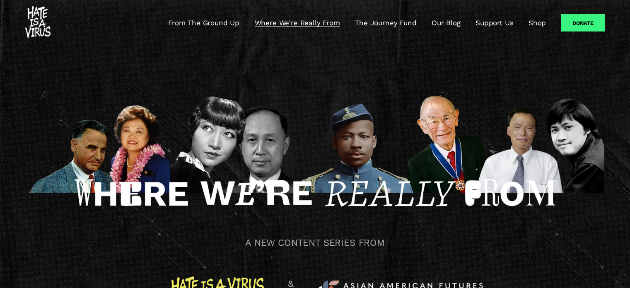 This screenshot has width=630, height=288. Describe the element at coordinates (386, 23) in the screenshot. I see `a: The Journey Fund` at that location.